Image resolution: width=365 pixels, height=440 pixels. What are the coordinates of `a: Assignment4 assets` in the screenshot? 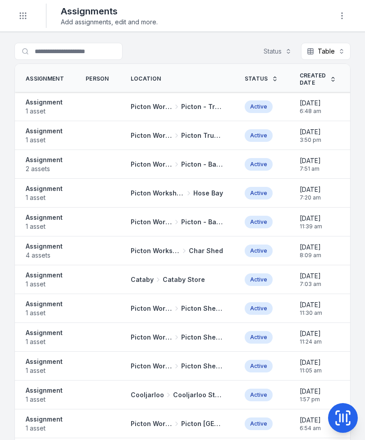 It's located at (44, 251).